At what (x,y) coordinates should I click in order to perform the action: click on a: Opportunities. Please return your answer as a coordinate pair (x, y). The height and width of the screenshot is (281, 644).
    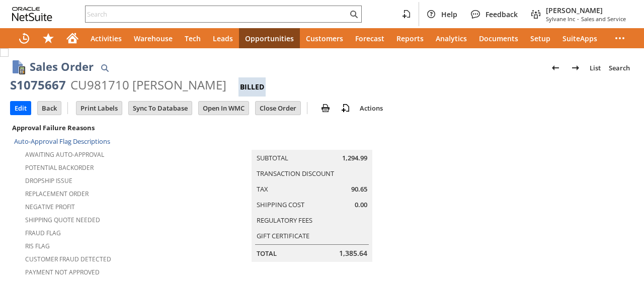
    Looking at the image, I should click on (269, 38).